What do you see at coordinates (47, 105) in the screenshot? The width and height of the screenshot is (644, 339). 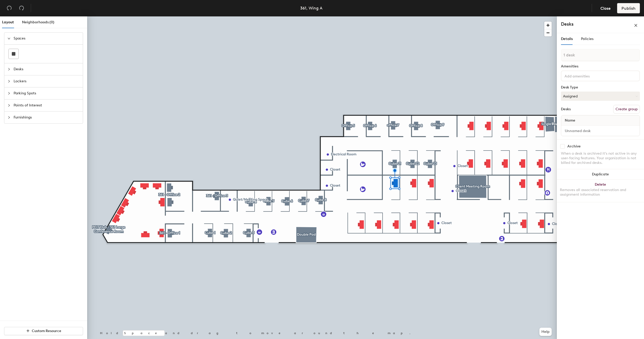 I see `span: Points of Interest` at bounding box center [47, 105].